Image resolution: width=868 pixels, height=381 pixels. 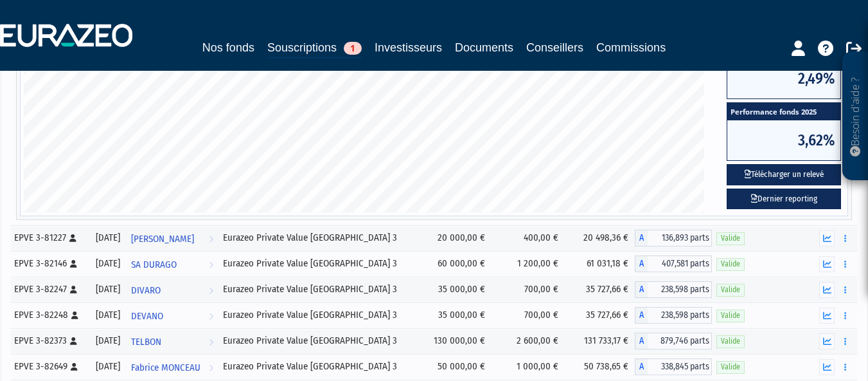 What do you see at coordinates (228, 47) in the screenshot?
I see `a: Nos fonds` at bounding box center [228, 47].